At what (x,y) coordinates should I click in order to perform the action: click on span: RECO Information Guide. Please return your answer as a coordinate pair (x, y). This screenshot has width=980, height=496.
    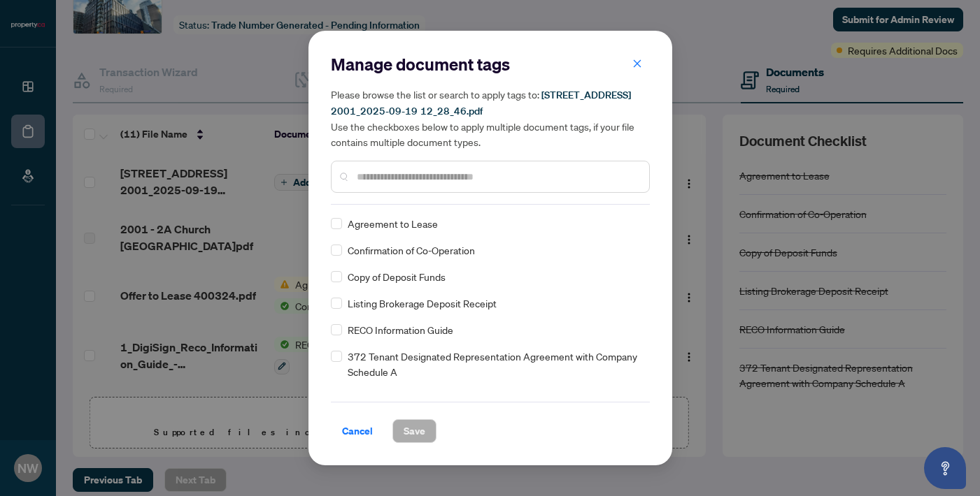
    Looking at the image, I should click on (400, 330).